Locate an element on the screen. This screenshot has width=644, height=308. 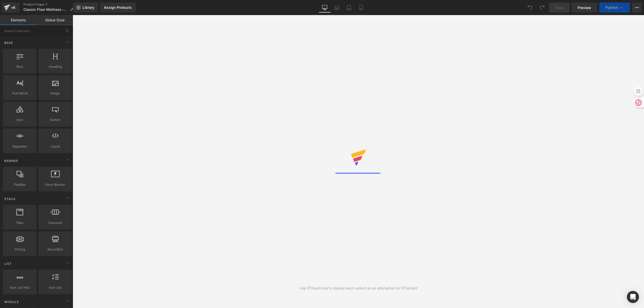
a: Mobile is located at coordinates (361, 8).